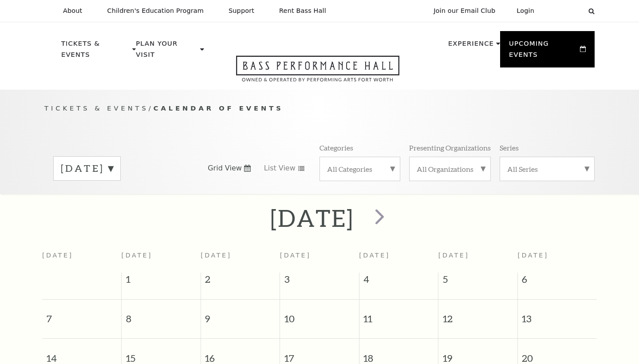 This screenshot has width=639, height=364. What do you see at coordinates (82, 314) in the screenshot?
I see `span: 7` at bounding box center [82, 314].